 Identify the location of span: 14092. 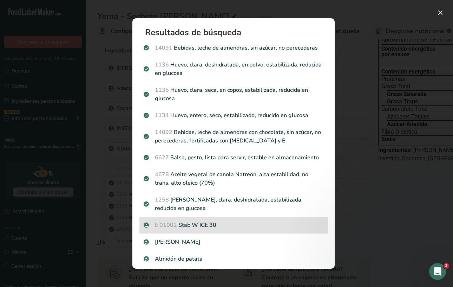
(164, 132).